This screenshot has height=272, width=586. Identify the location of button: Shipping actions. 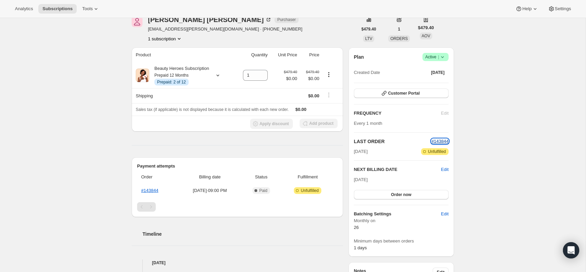
(329, 95).